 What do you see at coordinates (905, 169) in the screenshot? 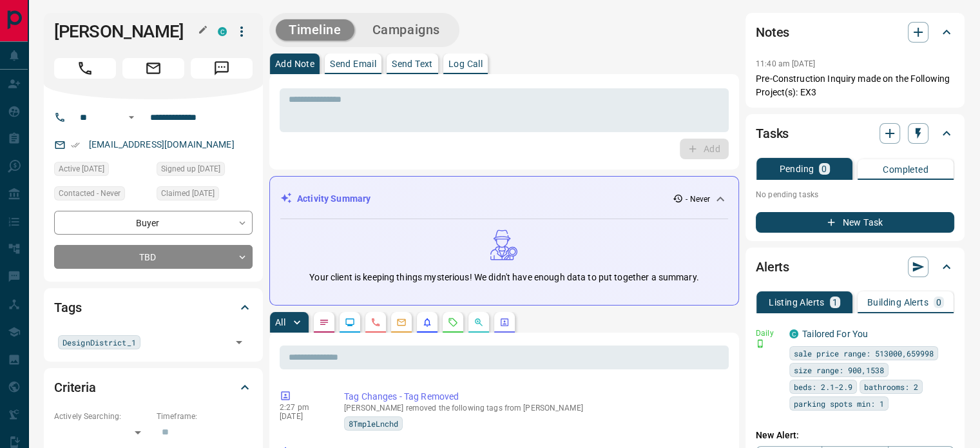
I see `p: Completed` at bounding box center [905, 169].